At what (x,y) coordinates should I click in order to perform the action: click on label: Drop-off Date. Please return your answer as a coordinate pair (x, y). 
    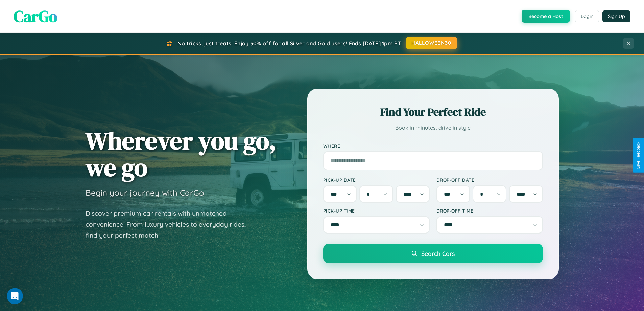
    Looking at the image, I should click on (490, 180).